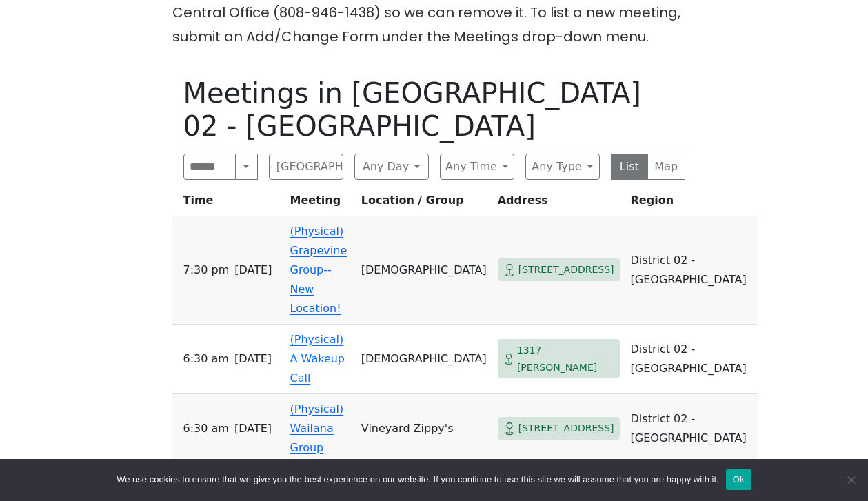 Image resolution: width=868 pixels, height=501 pixels. Describe the element at coordinates (559, 203) in the screenshot. I see `th: Address` at that location.